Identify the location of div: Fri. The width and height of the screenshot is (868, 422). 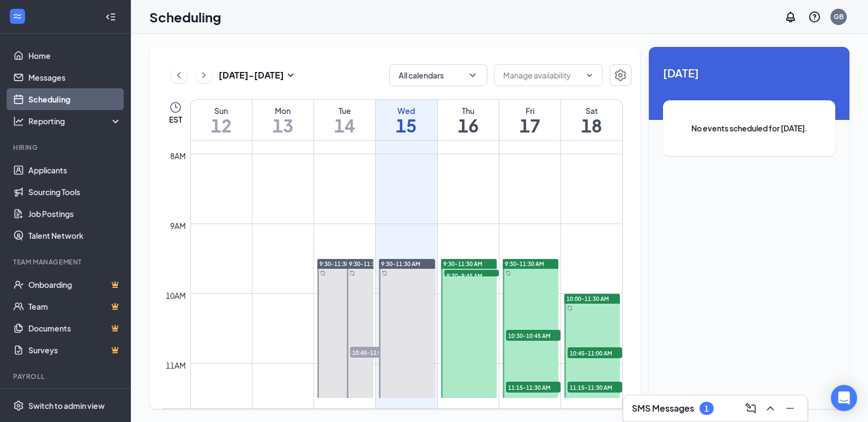
(530, 111).